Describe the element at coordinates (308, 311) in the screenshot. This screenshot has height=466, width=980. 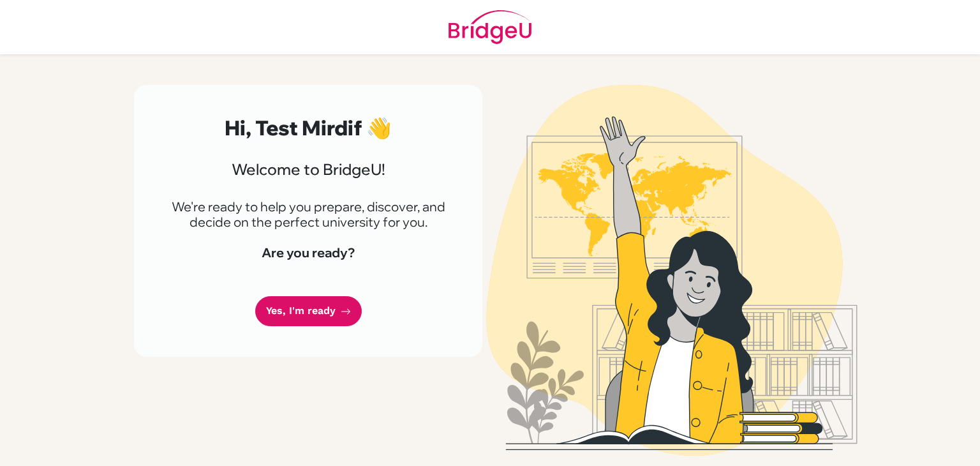
I see `a: Yes, I'm ready` at that location.